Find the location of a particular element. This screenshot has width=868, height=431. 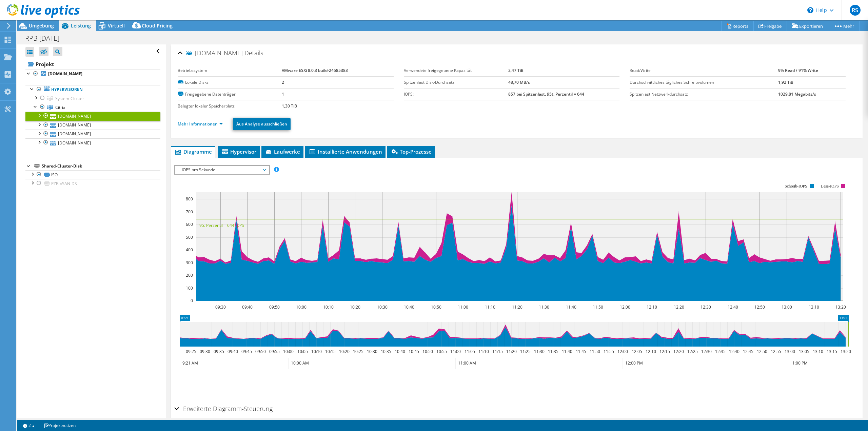

a: Freigabe is located at coordinates (770, 26).